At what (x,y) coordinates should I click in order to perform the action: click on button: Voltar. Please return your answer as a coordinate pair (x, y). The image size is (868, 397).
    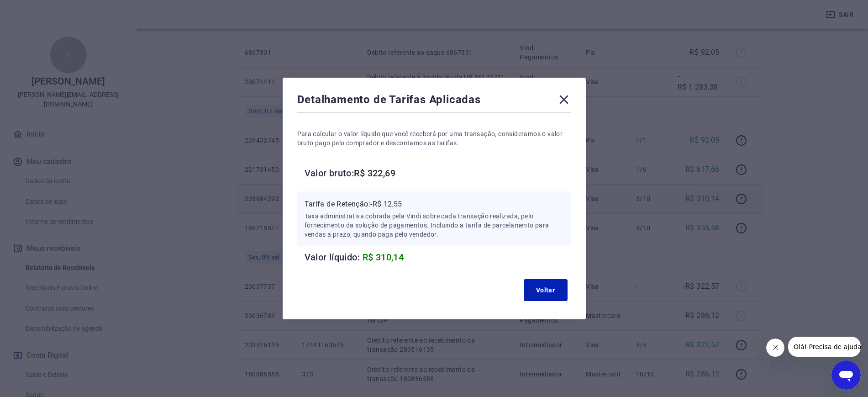
    Looking at the image, I should click on (545, 290).